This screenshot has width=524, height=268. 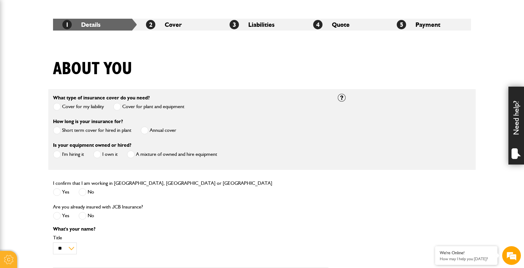 What do you see at coordinates (191, 238) in the screenshot?
I see `label: Title` at bounding box center [191, 238].